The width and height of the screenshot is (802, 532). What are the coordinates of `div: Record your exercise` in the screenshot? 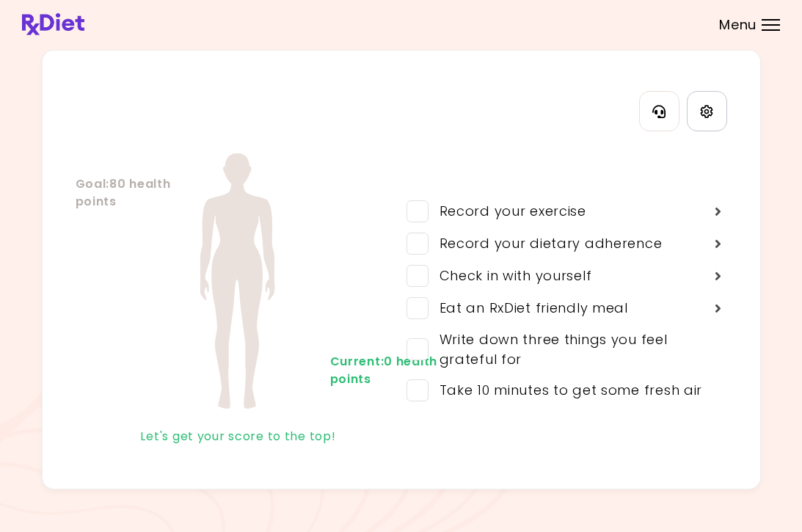 It's located at (507, 211).